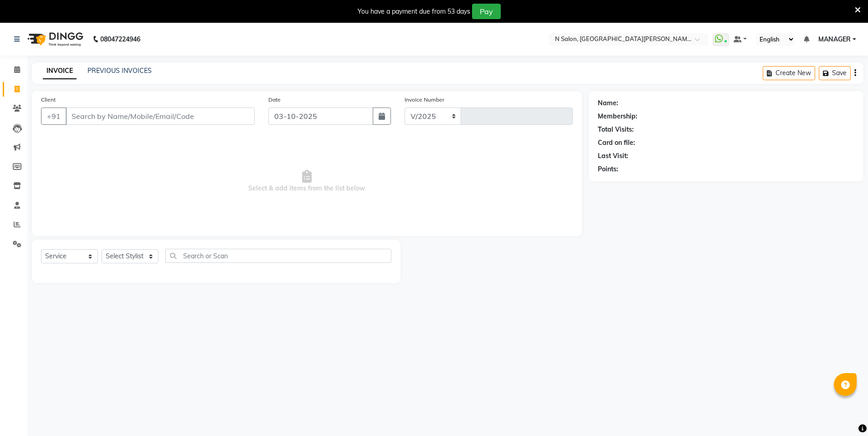  I want to click on div: Card on file:, so click(616, 143).